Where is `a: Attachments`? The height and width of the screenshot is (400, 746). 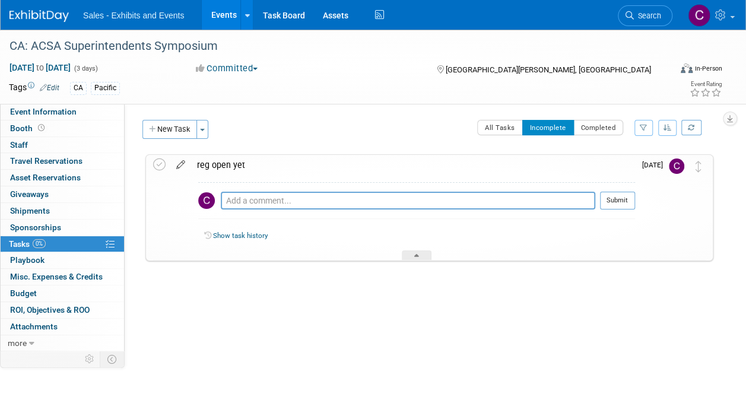
a: Attachments is located at coordinates (62, 326).